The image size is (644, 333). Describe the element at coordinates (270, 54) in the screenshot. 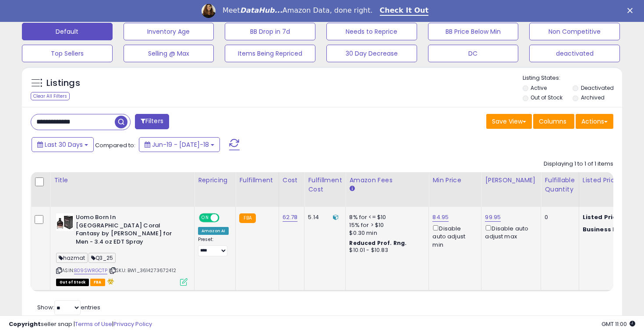

I see `button: Items Being Repriced` at that location.